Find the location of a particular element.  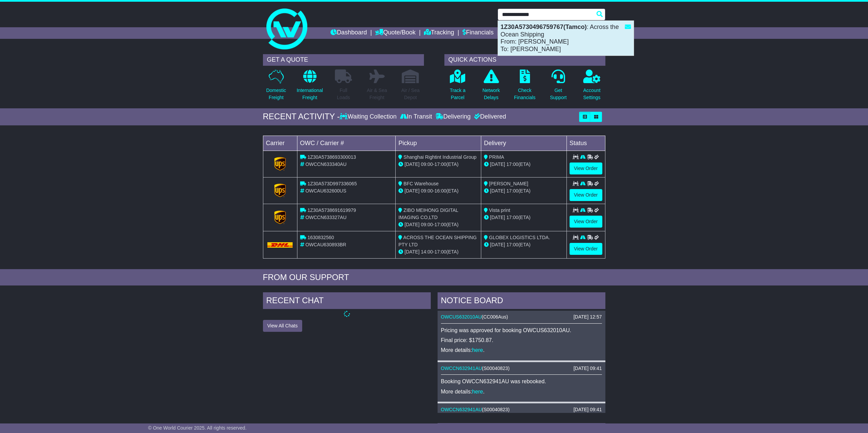

div: In Transit is located at coordinates (416, 117).